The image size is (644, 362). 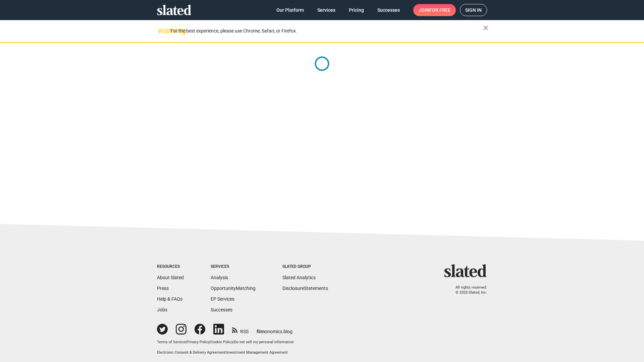 What do you see at coordinates (356, 10) in the screenshot?
I see `a: Pricing` at bounding box center [356, 10].